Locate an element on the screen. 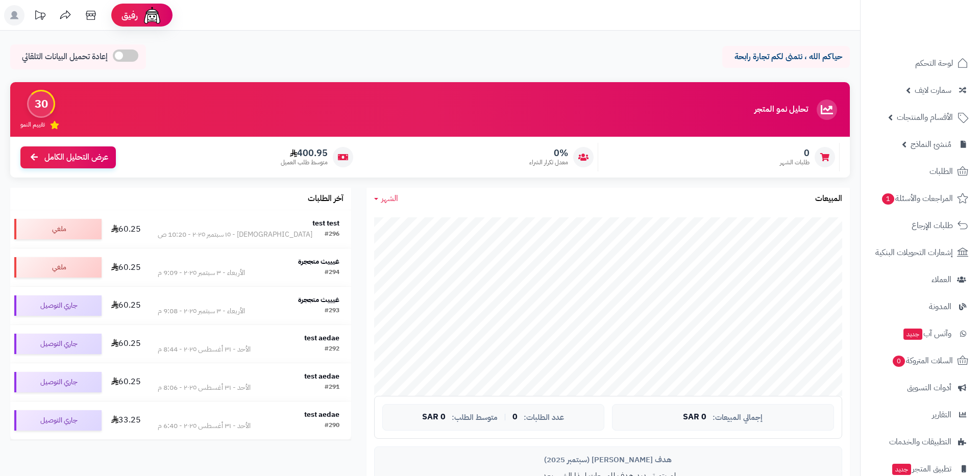 This screenshot has width=980, height=476. a: تحديثات المنصة is located at coordinates (40, 17).